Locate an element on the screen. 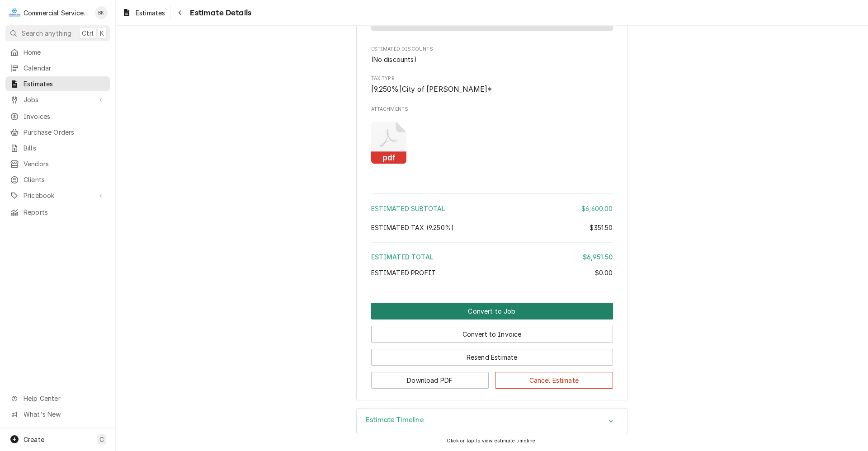 The height and width of the screenshot is (451, 868). button: Convert to Job is located at coordinates (492, 311).